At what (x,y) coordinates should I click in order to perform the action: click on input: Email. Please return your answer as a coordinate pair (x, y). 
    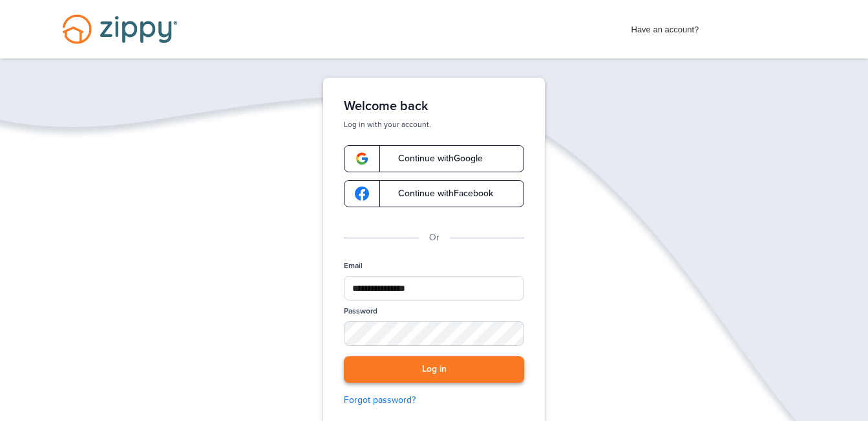
    Looking at the image, I should click on (434, 288).